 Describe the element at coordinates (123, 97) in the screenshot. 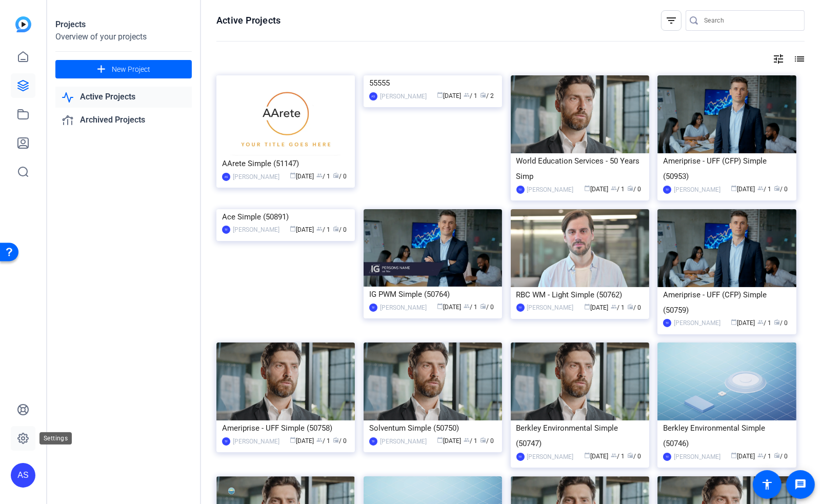

I see `a: Active Projects` at that location.